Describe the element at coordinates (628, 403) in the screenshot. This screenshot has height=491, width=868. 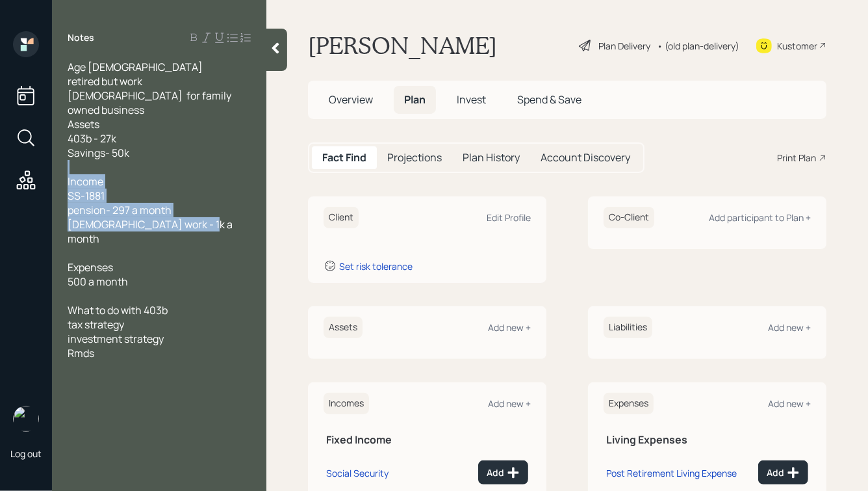
I see `h6: Expenses` at that location.